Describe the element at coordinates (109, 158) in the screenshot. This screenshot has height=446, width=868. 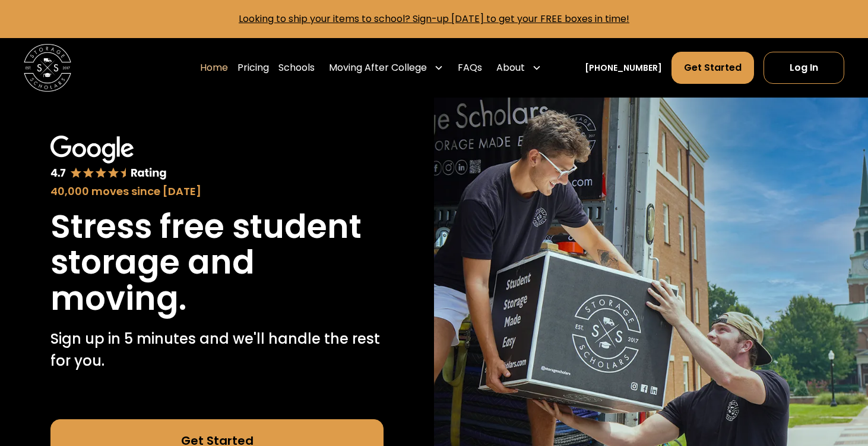
I see `img: Google 4.7 star rating` at that location.